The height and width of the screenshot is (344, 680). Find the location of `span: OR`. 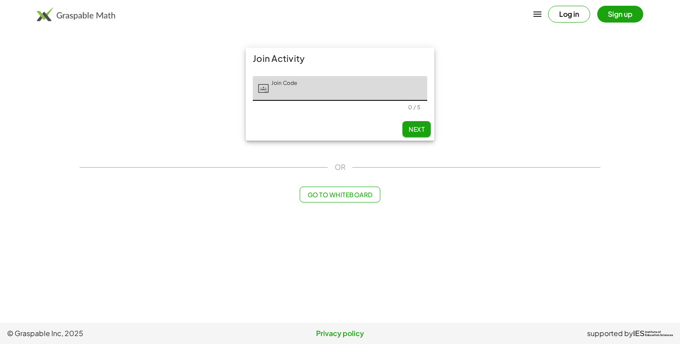

span: OR is located at coordinates (340, 167).